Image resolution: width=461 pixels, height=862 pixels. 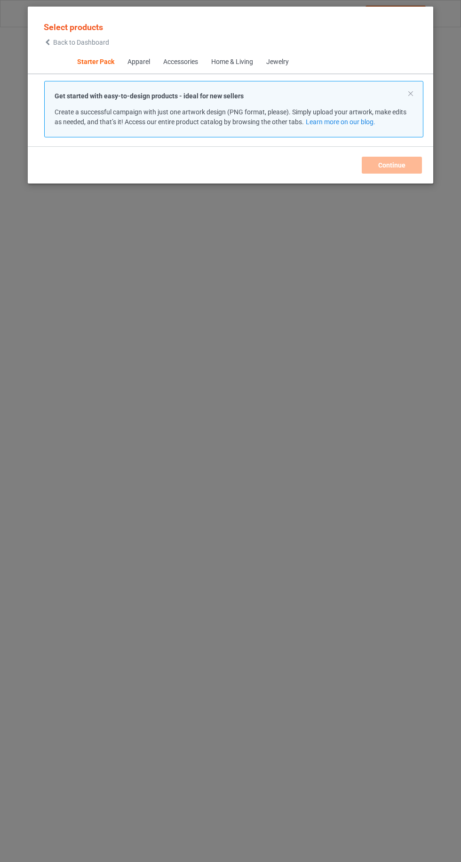 What do you see at coordinates (95, 62) in the screenshot?
I see `span: Starter Pack` at bounding box center [95, 62].